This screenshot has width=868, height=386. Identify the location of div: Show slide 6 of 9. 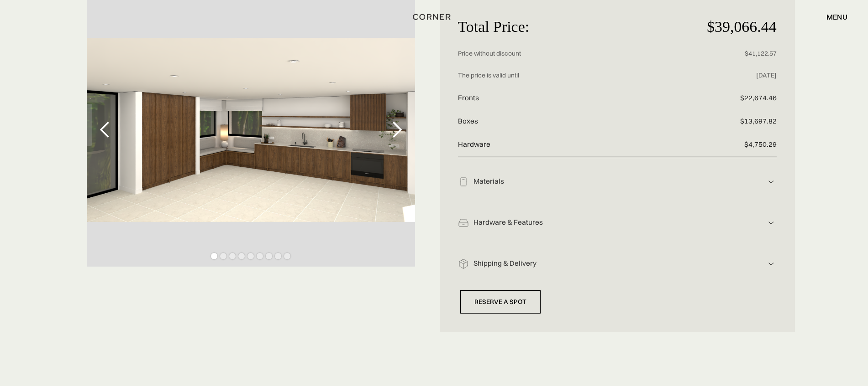
(260, 256).